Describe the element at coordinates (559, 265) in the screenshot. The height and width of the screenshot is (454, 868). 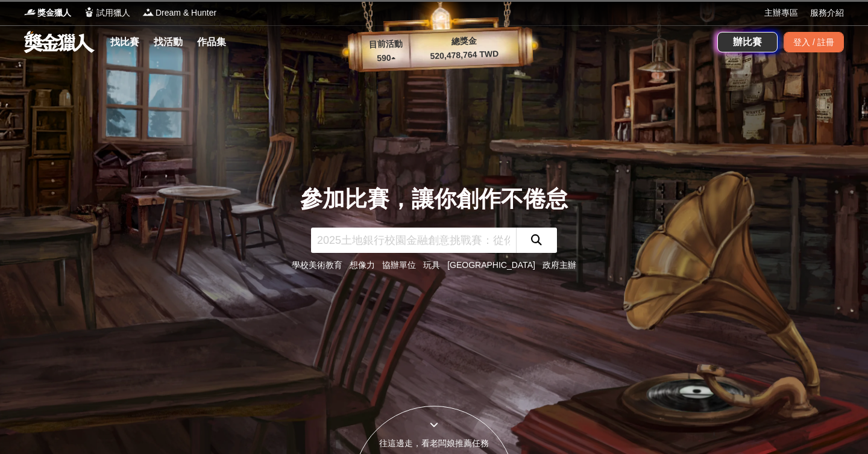
I see `a: 政府主辦` at that location.